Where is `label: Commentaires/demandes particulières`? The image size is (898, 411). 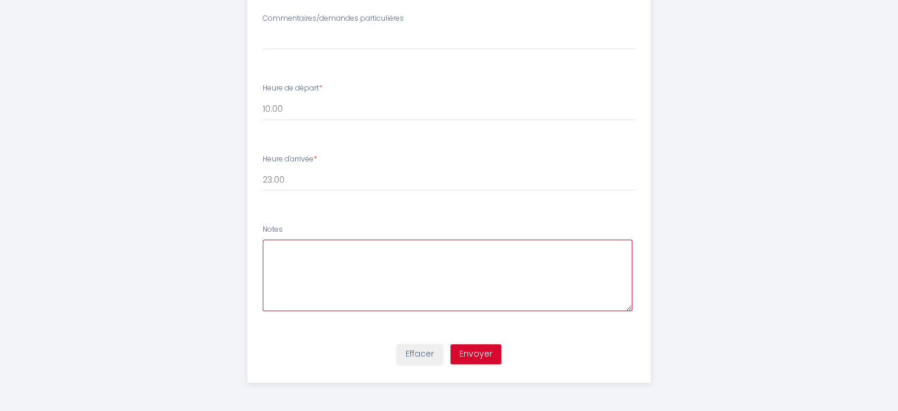 label: Commentaires/demandes particulières is located at coordinates (333, 18).